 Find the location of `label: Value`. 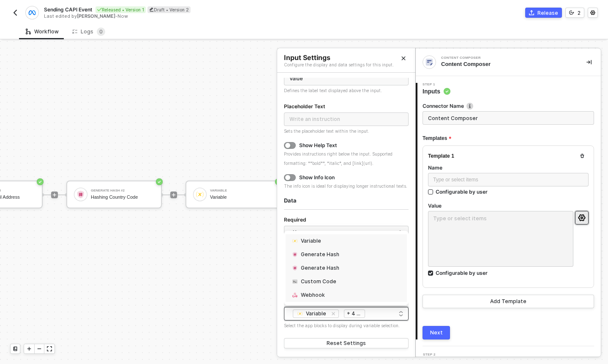

label: Value is located at coordinates (509, 205).